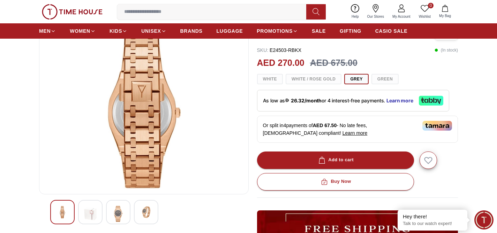 The height and width of the screenshot is (233, 497). I want to click on button: Buy Now, so click(336, 182).